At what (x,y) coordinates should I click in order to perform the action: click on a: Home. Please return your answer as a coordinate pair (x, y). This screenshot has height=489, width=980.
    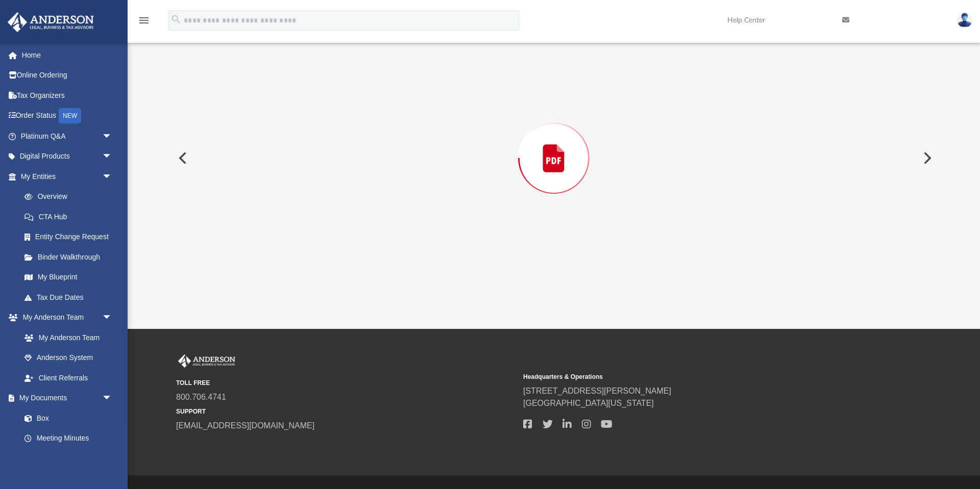
    Looking at the image, I should click on (68, 55).